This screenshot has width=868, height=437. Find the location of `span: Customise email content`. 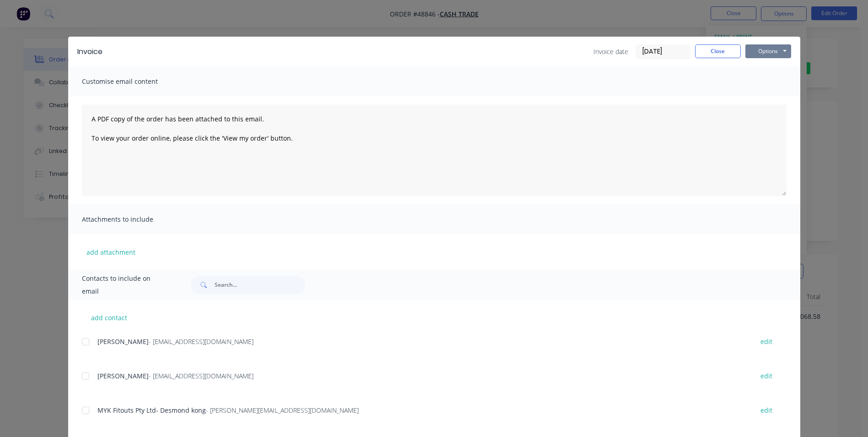

span: Customise email content is located at coordinates (132, 81).